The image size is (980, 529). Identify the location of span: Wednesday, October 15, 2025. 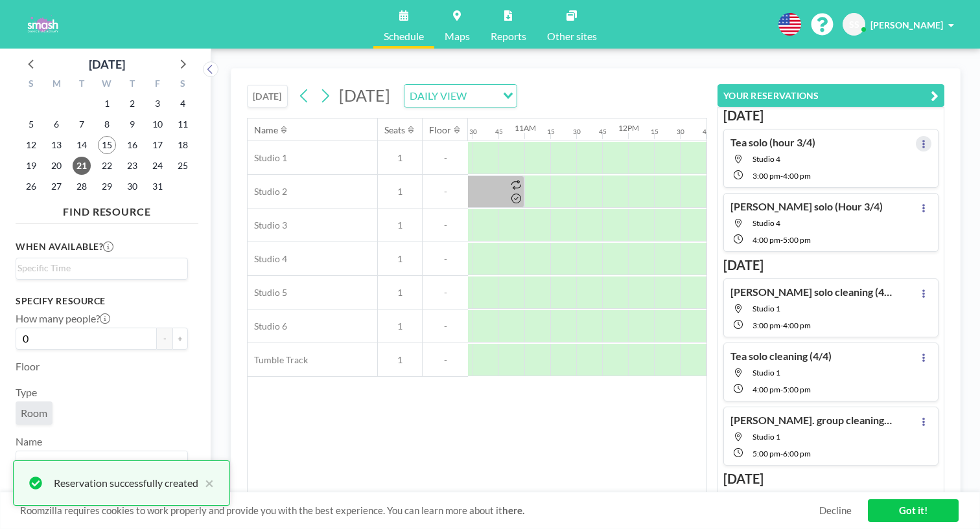
(107, 145).